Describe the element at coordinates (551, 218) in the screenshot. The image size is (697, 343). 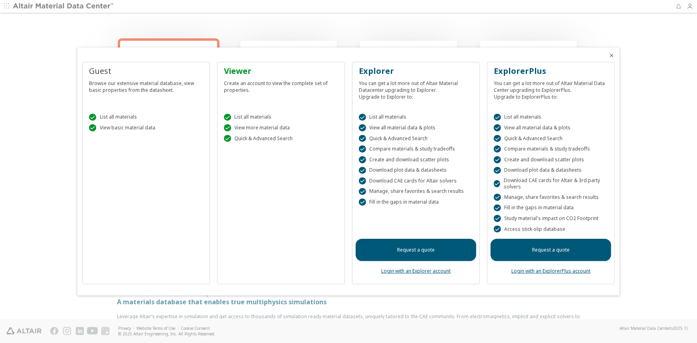
I see `div: Study material's impact on CO2 Footprint` at that location.